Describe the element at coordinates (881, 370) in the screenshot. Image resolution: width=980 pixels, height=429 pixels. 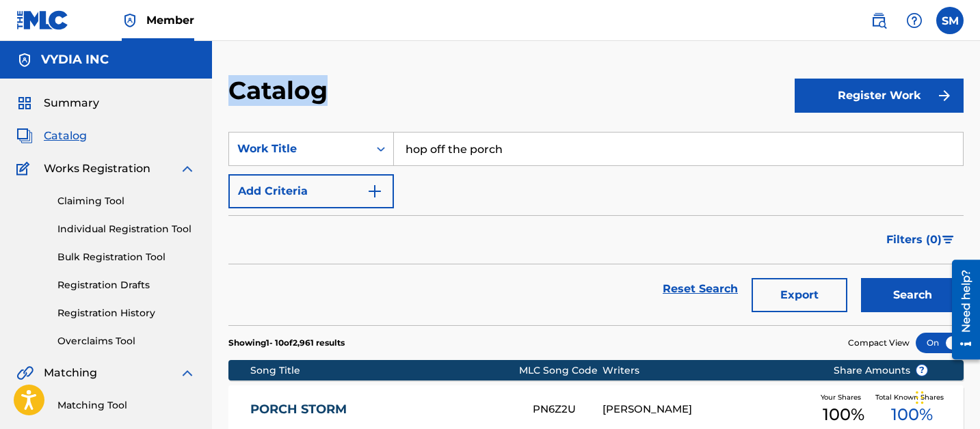
I see `span: Share Amounts` at that location.